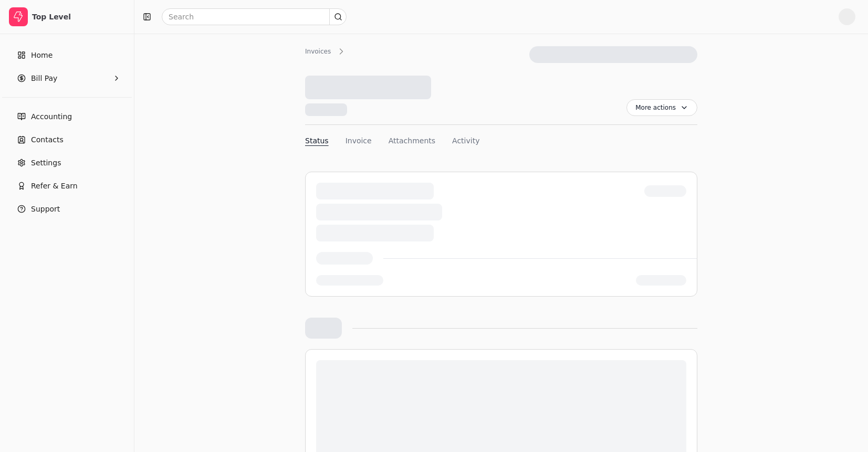 The image size is (868, 452). Describe the element at coordinates (662, 108) in the screenshot. I see `button: More actions` at that location.